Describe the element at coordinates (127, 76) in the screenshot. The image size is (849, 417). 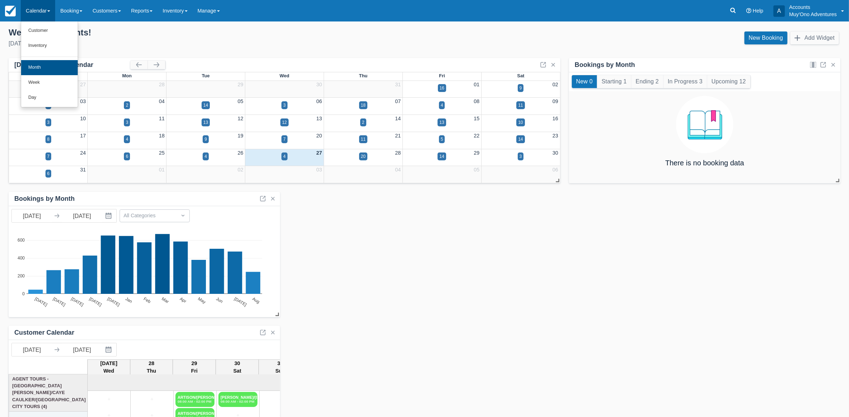
I see `span: Mon` at that location.